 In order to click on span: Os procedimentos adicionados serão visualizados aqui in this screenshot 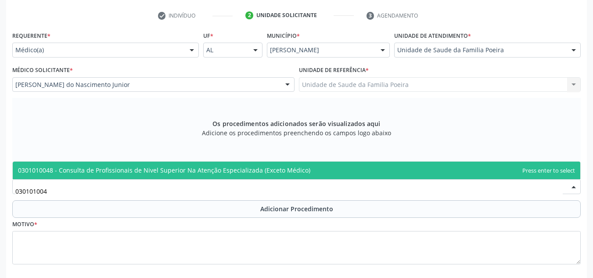, I will do `click(296, 123)`.